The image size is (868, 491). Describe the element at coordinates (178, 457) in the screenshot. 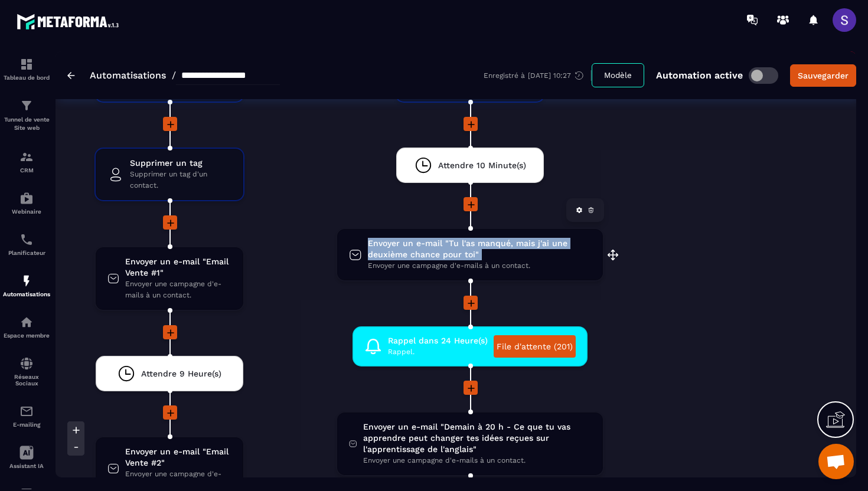

I see `span: Envoyer un e-mail "Email Vente #2"` at that location.